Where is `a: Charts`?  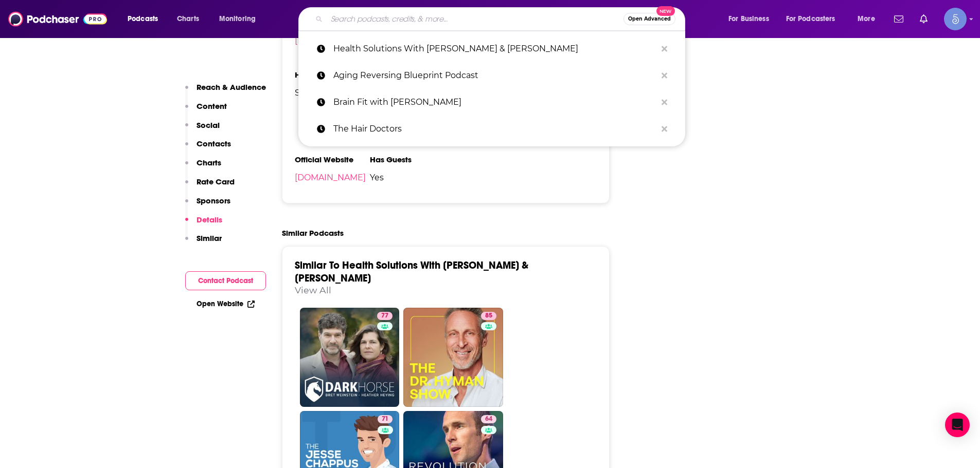
a: Charts is located at coordinates (187, 19).